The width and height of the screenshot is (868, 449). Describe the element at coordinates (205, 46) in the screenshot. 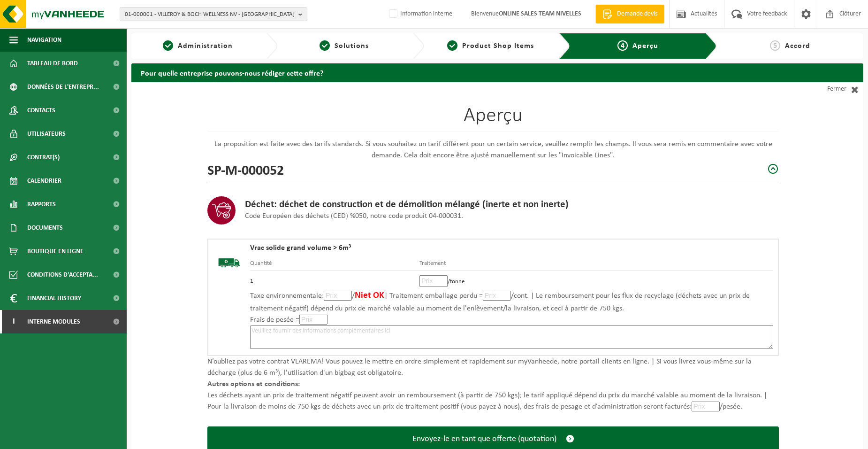

I see `span: Administration` at that location.